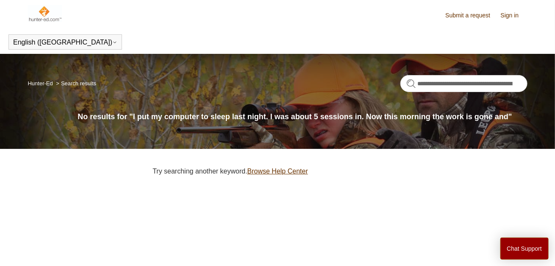  I want to click on a: Submit a request, so click(472, 15).